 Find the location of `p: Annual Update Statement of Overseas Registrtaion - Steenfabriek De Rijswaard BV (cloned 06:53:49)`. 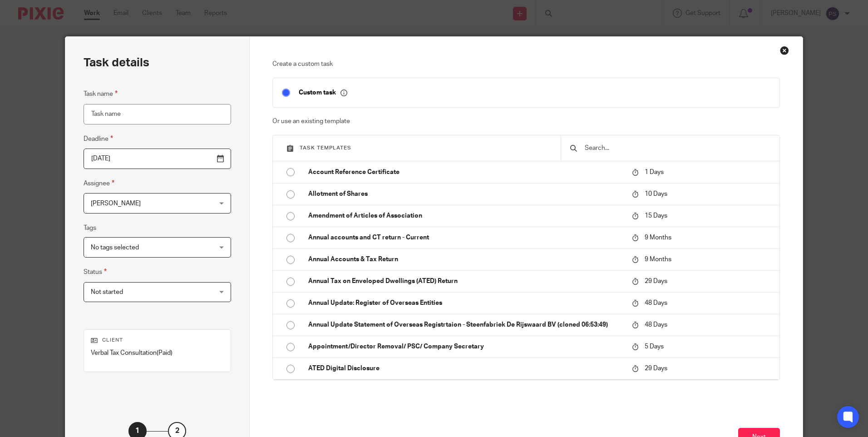

p: Annual Update Statement of Overseas Registrtaion - Steenfabriek De Rijswaard BV (cloned 06:53:49) is located at coordinates (465, 324).